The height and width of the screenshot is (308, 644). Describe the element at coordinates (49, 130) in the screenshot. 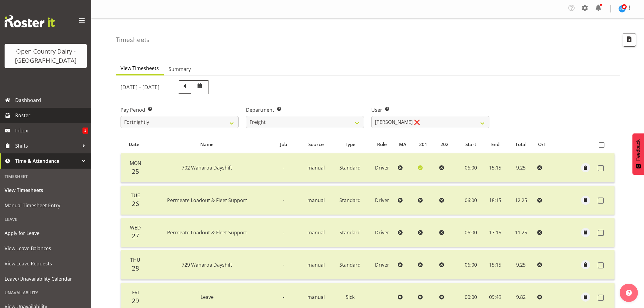

I see `span: Inbox` at that location.